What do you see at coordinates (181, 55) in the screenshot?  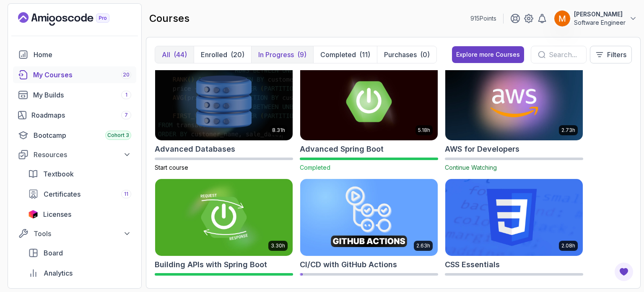 I see `div: (44)` at bounding box center [181, 55].